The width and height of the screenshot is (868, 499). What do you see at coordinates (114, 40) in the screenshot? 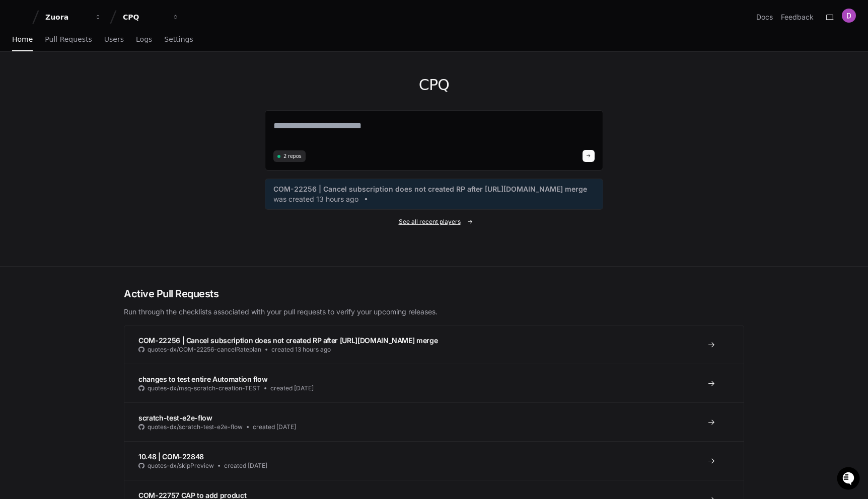
I see `a: Users` at bounding box center [114, 40].